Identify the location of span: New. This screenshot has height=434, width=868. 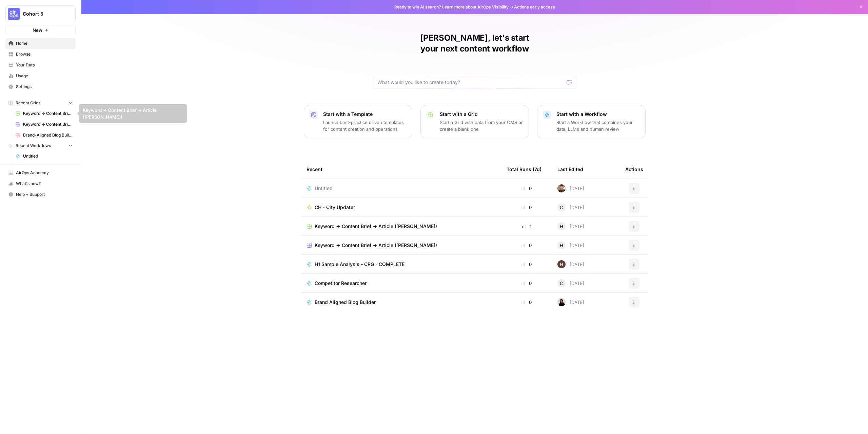
(38, 30).